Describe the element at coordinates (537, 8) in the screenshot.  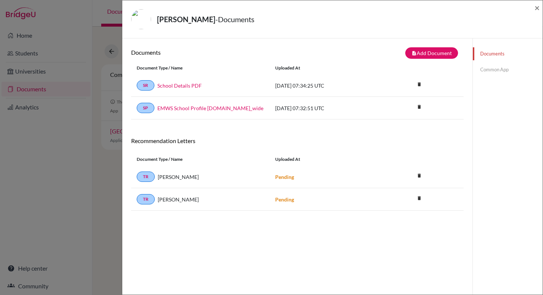
I see `button: Close` at that location.